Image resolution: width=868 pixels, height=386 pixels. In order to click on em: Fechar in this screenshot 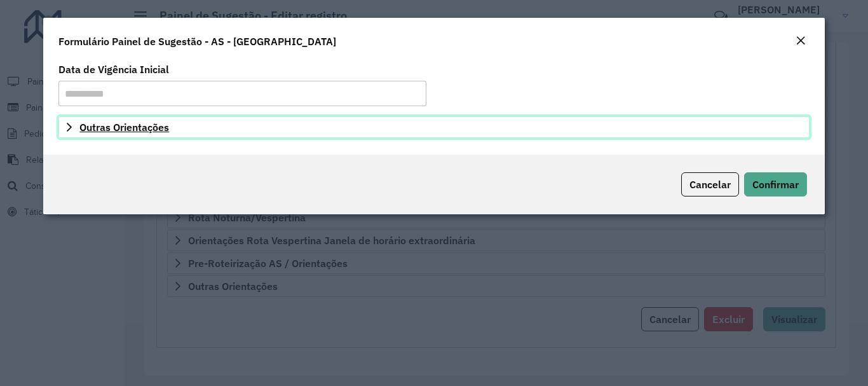, I will do `click(801, 41)`.